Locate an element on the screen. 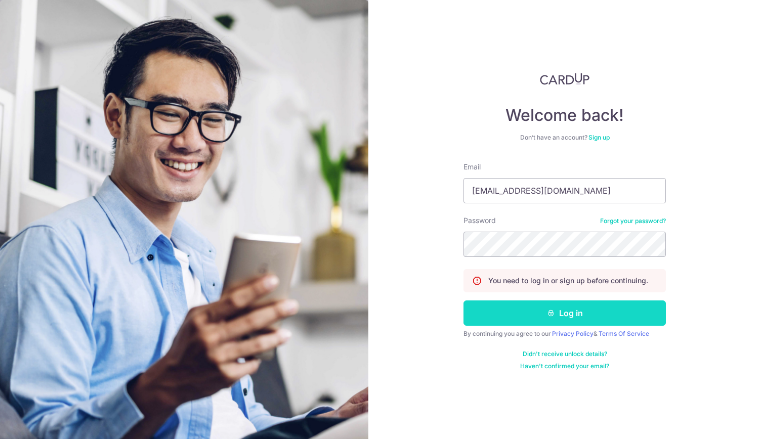  img: CardUp Logo is located at coordinates (565, 79).